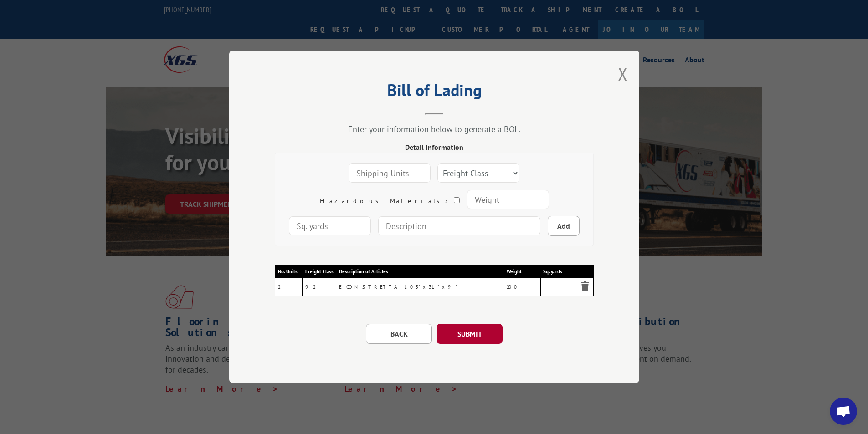  I want to click on th: No. Units, so click(289, 272).